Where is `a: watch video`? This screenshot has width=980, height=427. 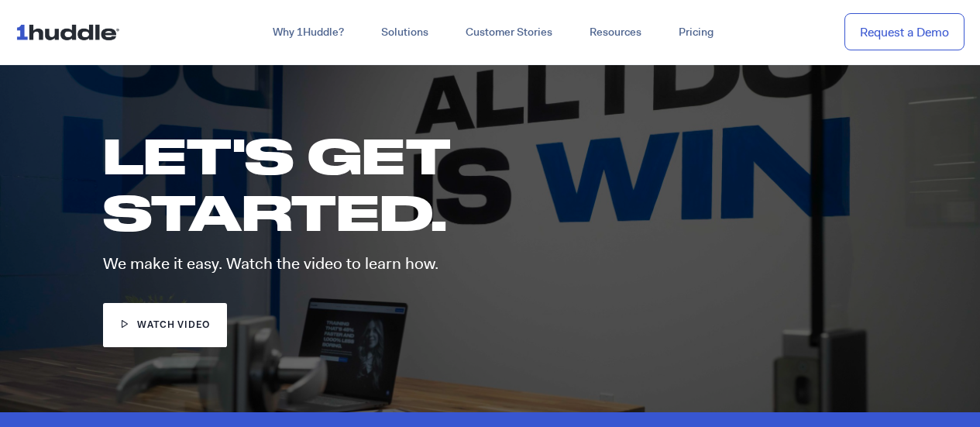
a: watch video is located at coordinates (165, 324).